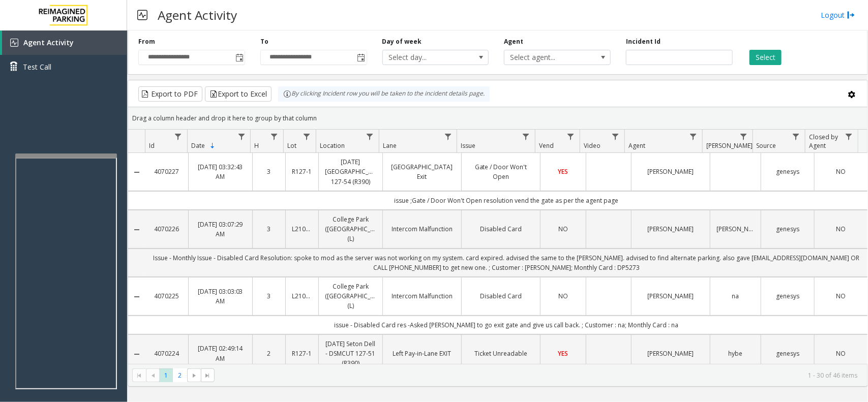  What do you see at coordinates (824, 141) in the screenshot?
I see `span: Closed by Agent` at bounding box center [824, 141].